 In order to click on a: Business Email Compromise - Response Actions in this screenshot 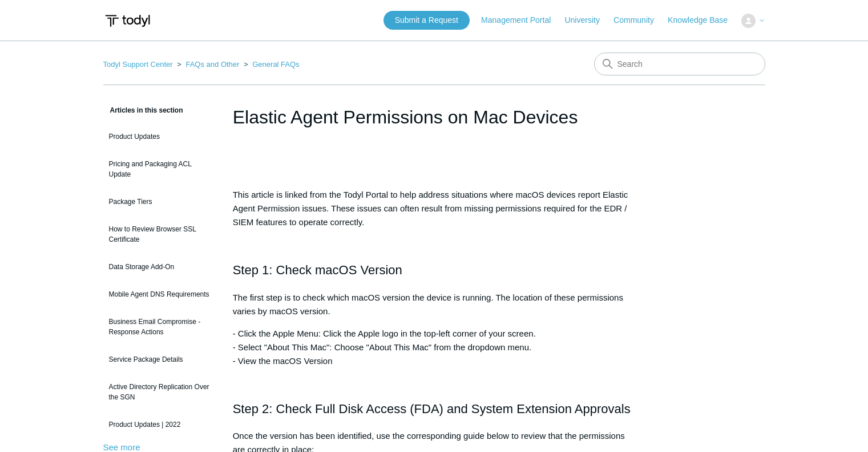, I will do `click(159, 327)`.